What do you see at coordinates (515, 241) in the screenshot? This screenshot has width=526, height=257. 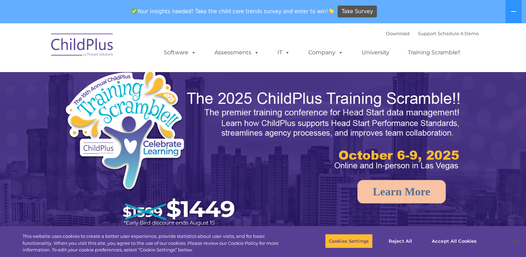 I see `button: Close` at bounding box center [515, 241].